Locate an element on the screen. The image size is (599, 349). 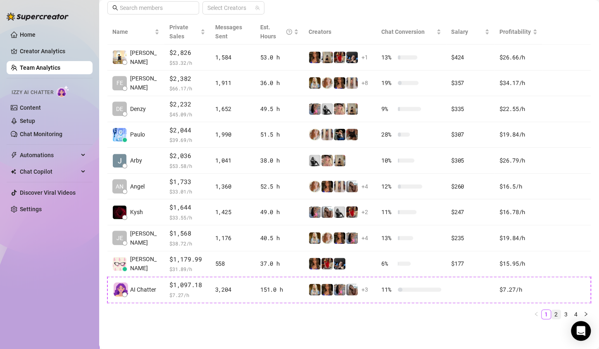
span: Izzy AI Chatter is located at coordinates (32, 93).